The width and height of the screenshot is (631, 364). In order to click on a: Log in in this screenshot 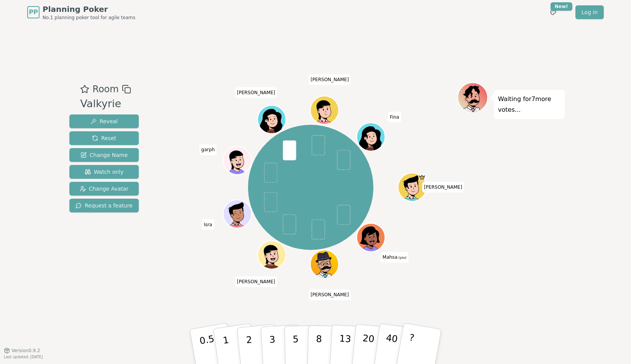, I will do `click(589, 12)`.